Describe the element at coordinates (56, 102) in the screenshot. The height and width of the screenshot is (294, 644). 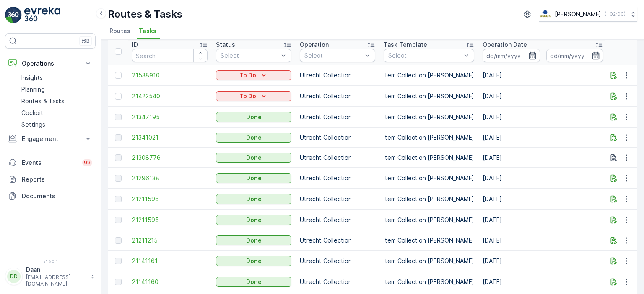
I see `a: Routes & Tasks` at that location.